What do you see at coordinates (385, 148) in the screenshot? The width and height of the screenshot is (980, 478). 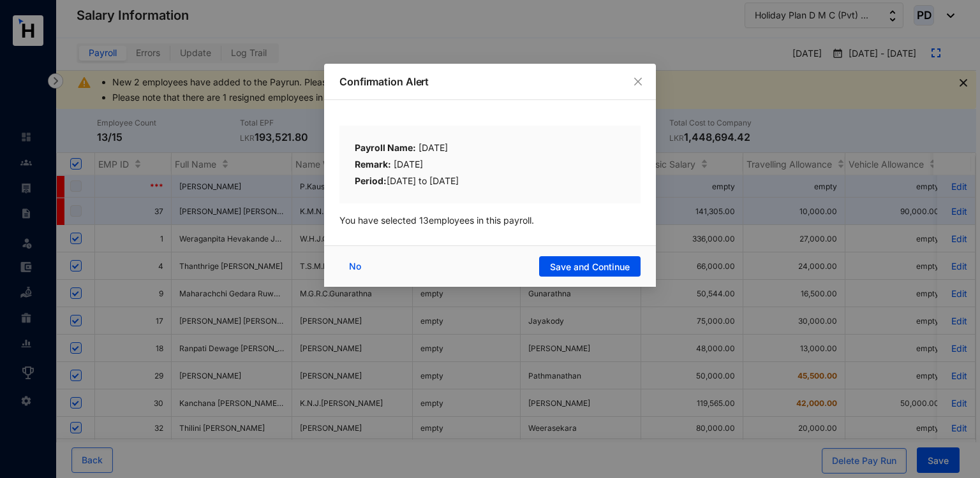 I see `b: Payroll Name:` at bounding box center [385, 148].